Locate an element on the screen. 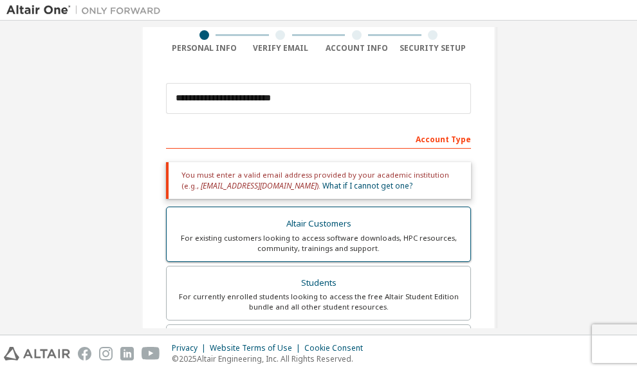  div: Account Type is located at coordinates (319, 138).